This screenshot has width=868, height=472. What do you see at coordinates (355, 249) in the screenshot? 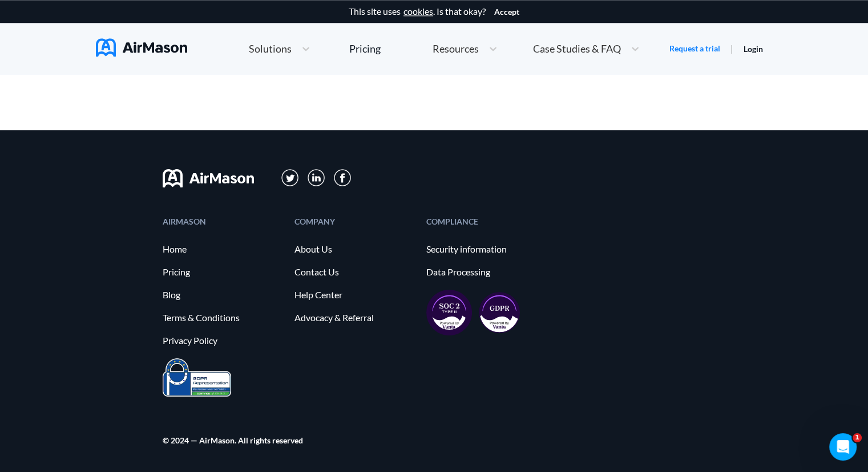
I see `a: About Us` at bounding box center [355, 249].